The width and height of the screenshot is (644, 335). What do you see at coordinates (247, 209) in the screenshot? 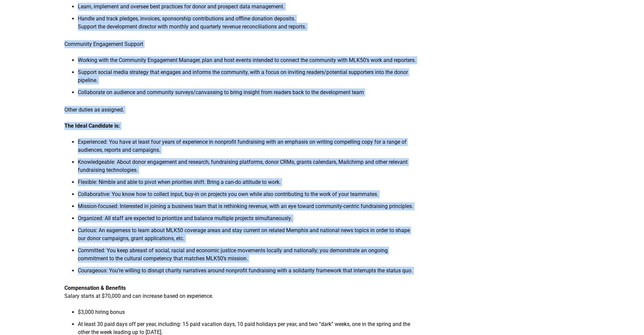
I see `li: Mission-focused: Interested in joining a business team that is rethinking revenue, with an eye to...` at bounding box center [247, 209].